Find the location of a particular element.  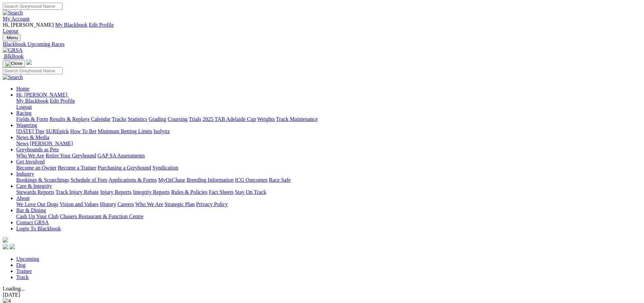

img: GRSA is located at coordinates (13, 51).